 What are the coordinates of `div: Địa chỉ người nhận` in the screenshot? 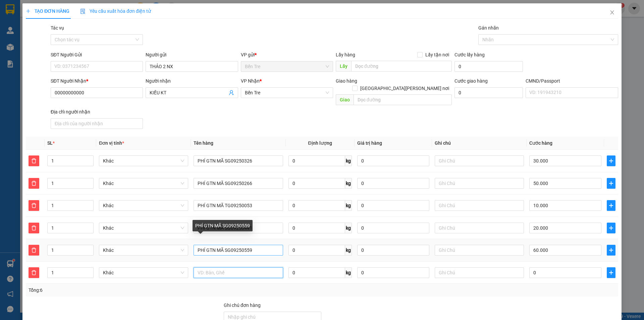 It's located at (97, 112).